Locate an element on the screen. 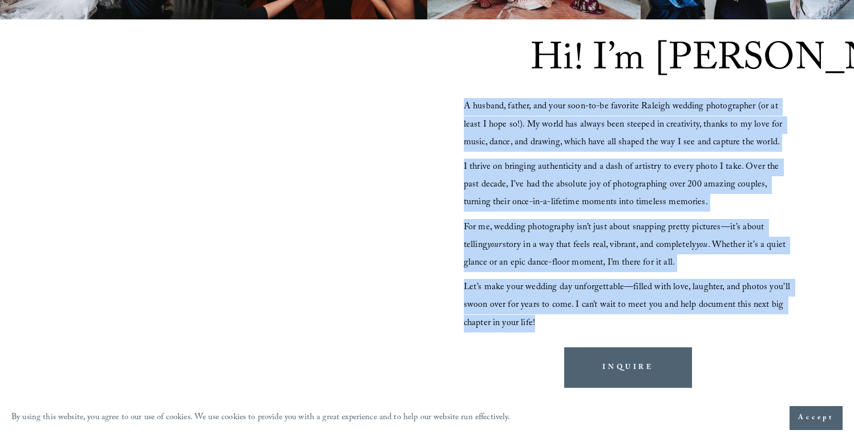 This screenshot has width=854, height=438. span: Let’s make your wedding day unforgettable—filled with love, laughter, and photos you’ll swoon ove... is located at coordinates (628, 305).